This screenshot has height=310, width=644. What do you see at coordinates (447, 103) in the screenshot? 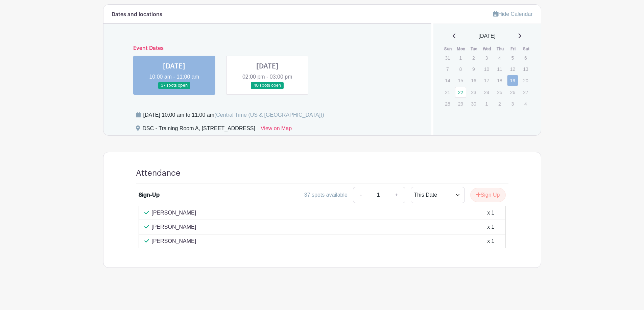
I see `p: 28` at bounding box center [447, 103].